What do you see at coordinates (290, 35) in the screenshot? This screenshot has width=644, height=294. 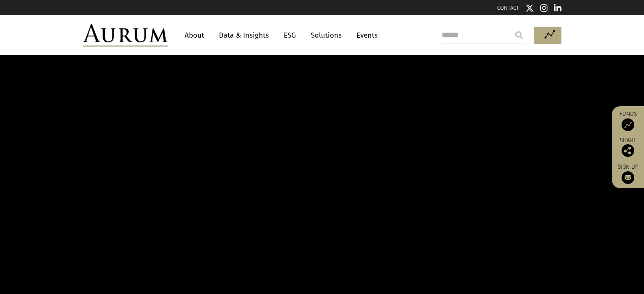 I see `a: ESG` at bounding box center [290, 35].